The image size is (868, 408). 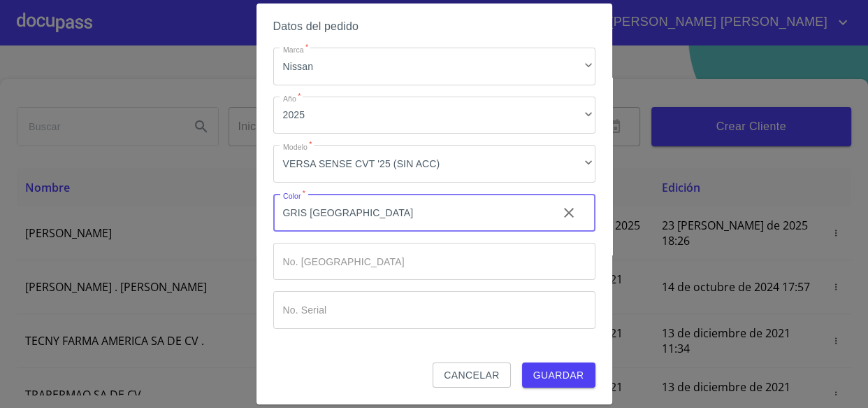 What do you see at coordinates (471, 375) in the screenshot?
I see `span: Cancelar` at bounding box center [471, 375].